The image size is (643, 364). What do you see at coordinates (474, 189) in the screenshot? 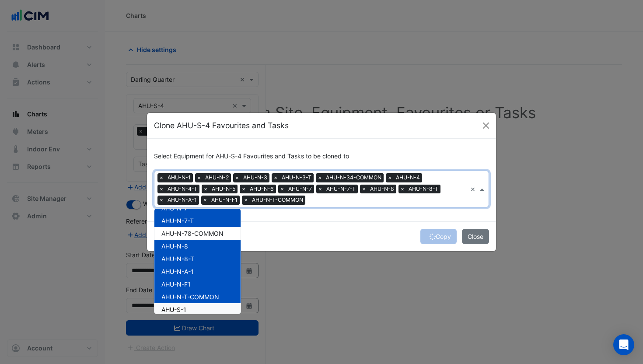
I see `span: Clear` at bounding box center [474, 189].